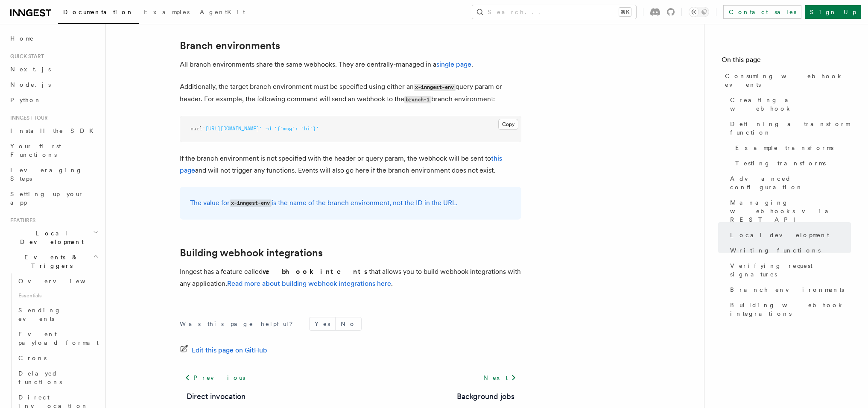  What do you see at coordinates (789, 211) in the screenshot?
I see `a: Managing webhooks via REST API` at bounding box center [789, 211].